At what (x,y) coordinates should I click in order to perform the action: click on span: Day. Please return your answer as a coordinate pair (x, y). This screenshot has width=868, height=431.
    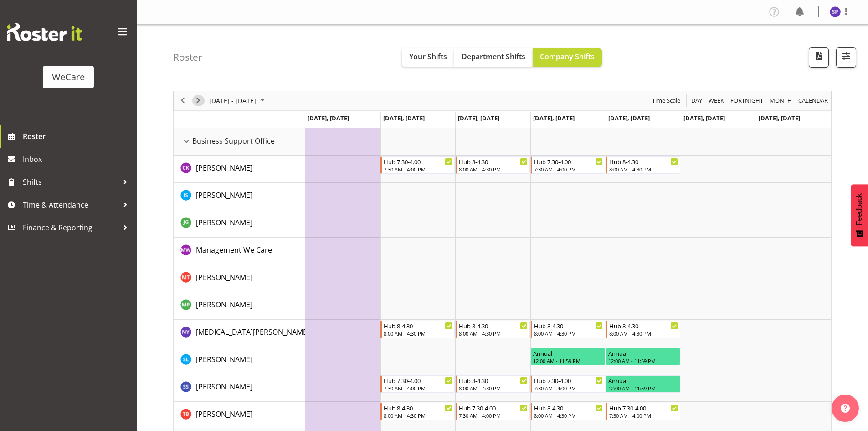
    Looking at the image, I should click on (697, 100).